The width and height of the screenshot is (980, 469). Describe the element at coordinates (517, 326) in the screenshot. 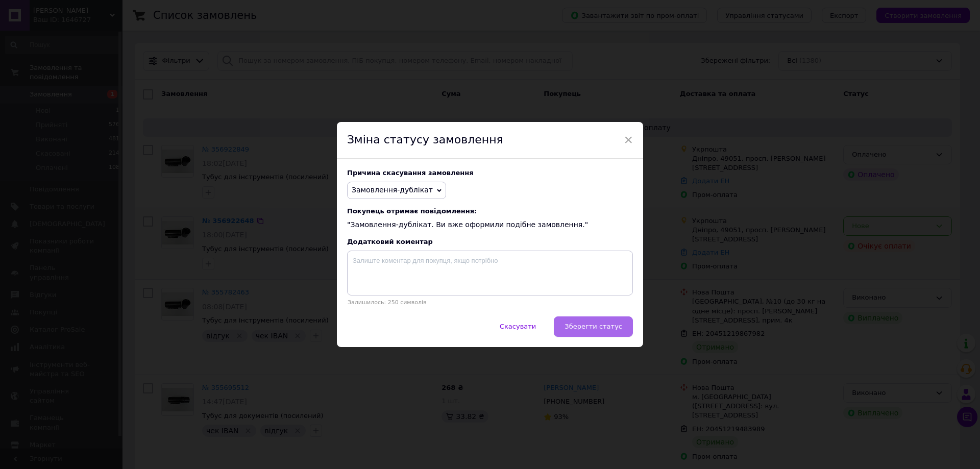

I see `span: Скасувати` at that location.